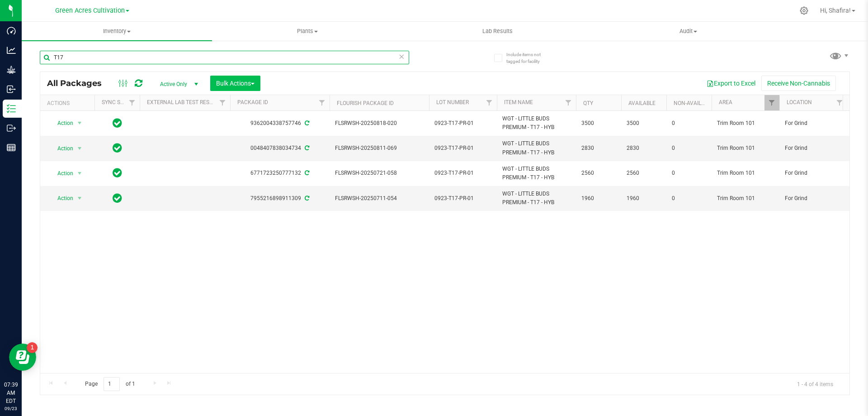  What do you see at coordinates (280, 123) in the screenshot?
I see `div: 9362004338757746` at bounding box center [280, 123].